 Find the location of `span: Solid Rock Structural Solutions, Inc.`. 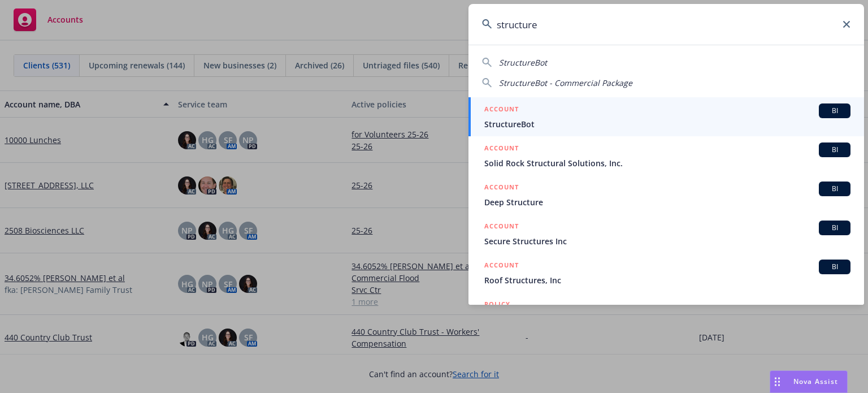

span: Solid Rock Structural Solutions, Inc. is located at coordinates (668, 163).